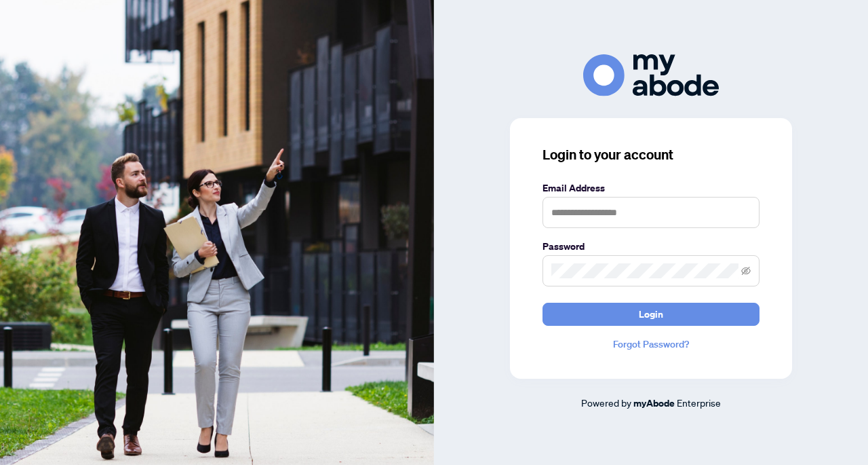 This screenshot has width=868, height=465. What do you see at coordinates (651, 314) in the screenshot?
I see `span: Login` at bounding box center [651, 314].